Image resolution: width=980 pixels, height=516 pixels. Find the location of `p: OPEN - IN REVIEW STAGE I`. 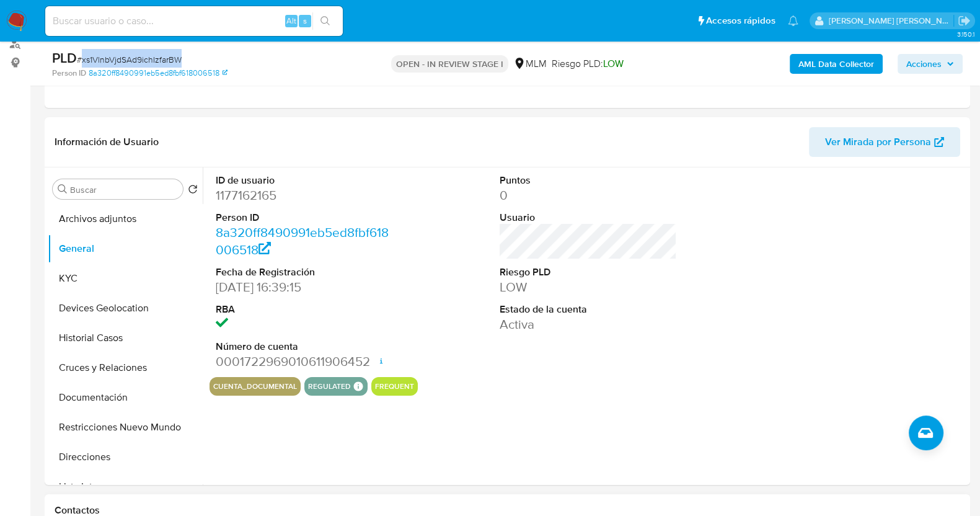

p: OPEN - IN REVIEW STAGE I is located at coordinates (450, 64).